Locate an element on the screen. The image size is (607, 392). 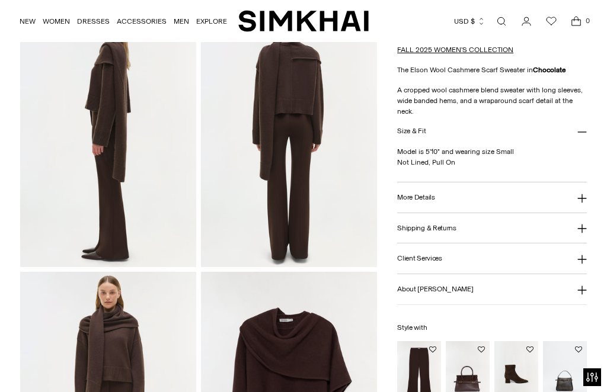
h3: More Details is located at coordinates (416, 197).